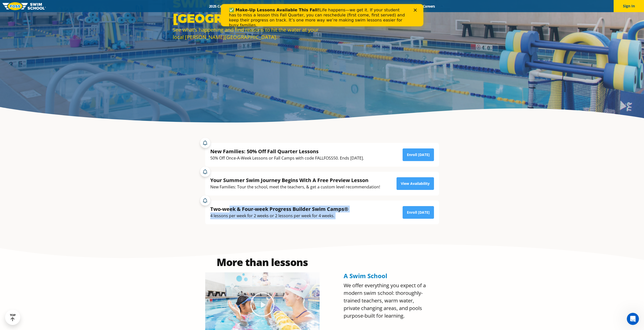 Image resolution: width=644 pixels, height=330 pixels. Describe the element at coordinates (13, 317) in the screenshot. I see `div: TOP` at that location.